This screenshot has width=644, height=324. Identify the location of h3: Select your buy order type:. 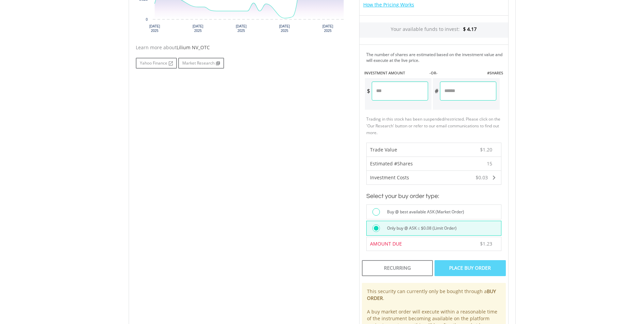
(434, 196).